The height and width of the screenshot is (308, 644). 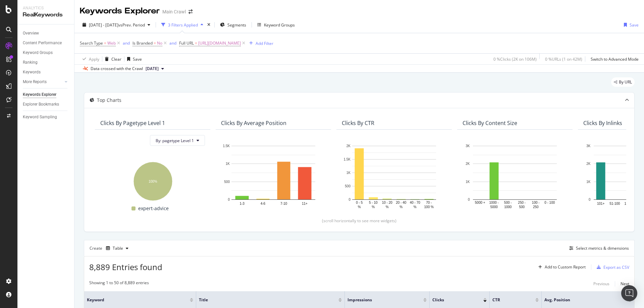 What do you see at coordinates (507, 203) in the screenshot?
I see `text: 500 -` at bounding box center [507, 203].